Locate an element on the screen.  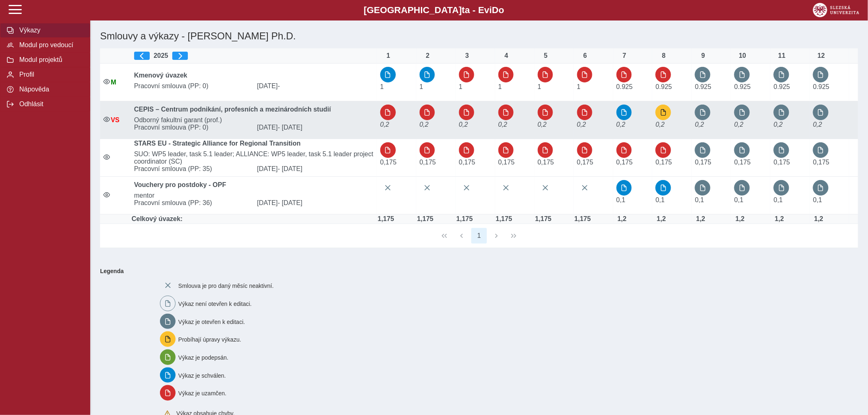
span: Profil is located at coordinates (50, 75).